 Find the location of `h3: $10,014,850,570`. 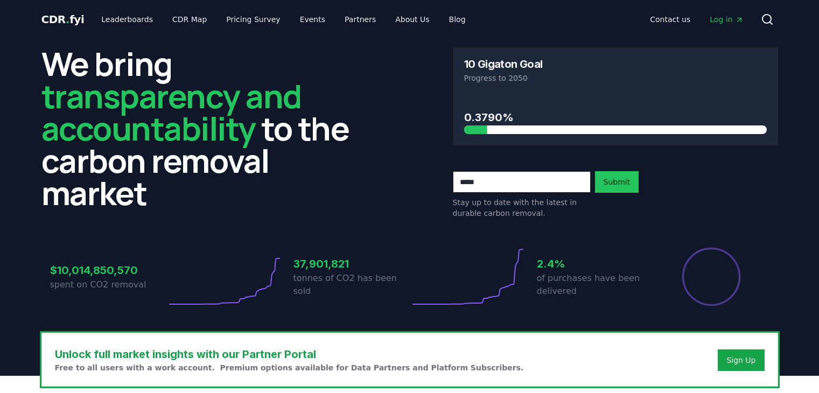

h3: $10,014,850,570 is located at coordinates (108, 270).